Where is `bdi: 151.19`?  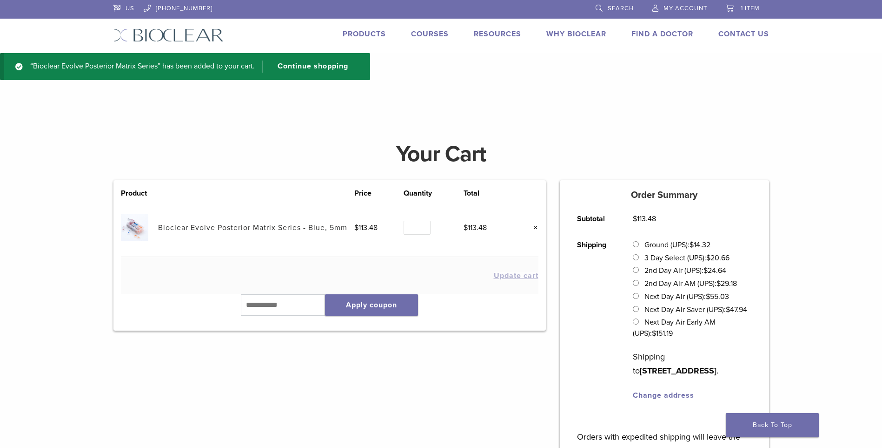 bdi: 151.19 is located at coordinates (662, 333).